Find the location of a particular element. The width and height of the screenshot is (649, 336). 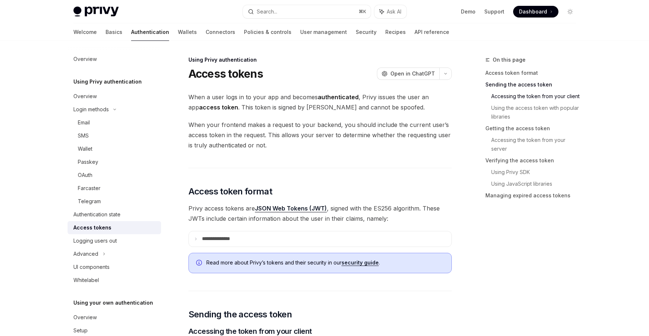

span: Access token format is located at coordinates (230, 192).